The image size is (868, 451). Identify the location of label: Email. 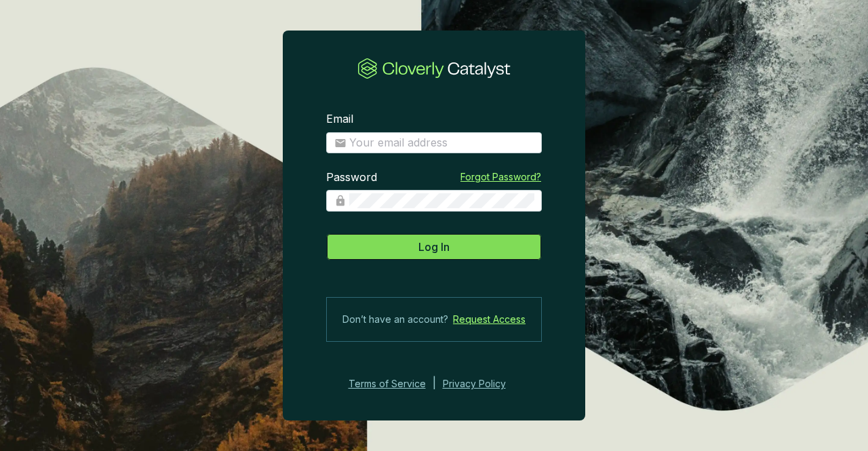
(340, 119).